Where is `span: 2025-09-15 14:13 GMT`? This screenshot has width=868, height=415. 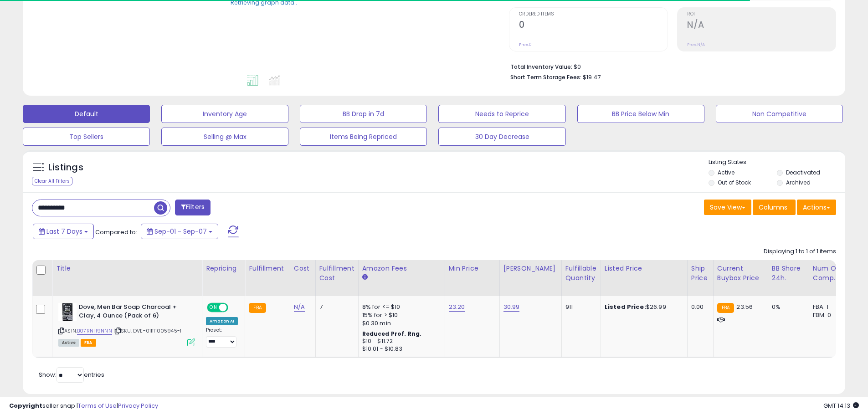 span: 2025-09-15 14:13 GMT is located at coordinates (841, 406).